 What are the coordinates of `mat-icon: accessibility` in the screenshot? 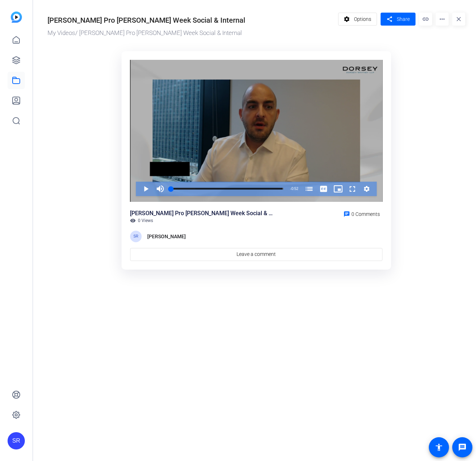 It's located at (438, 447).